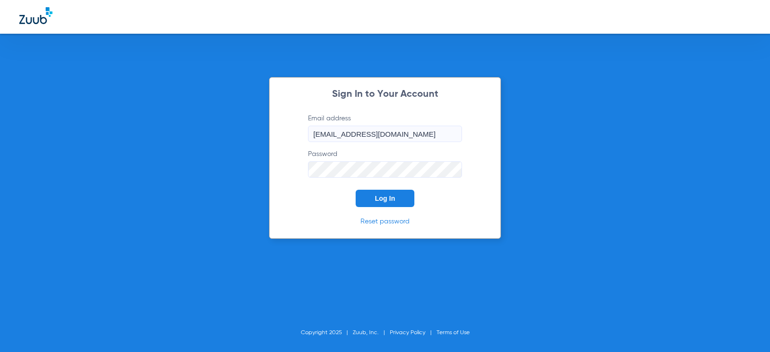  What do you see at coordinates (385, 163) in the screenshot?
I see `label: Password` at bounding box center [385, 163].